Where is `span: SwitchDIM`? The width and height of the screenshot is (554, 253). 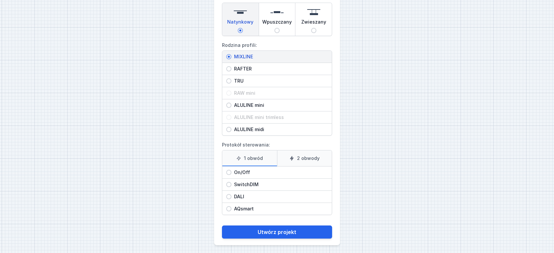 span: SwitchDIM is located at coordinates (280, 185).